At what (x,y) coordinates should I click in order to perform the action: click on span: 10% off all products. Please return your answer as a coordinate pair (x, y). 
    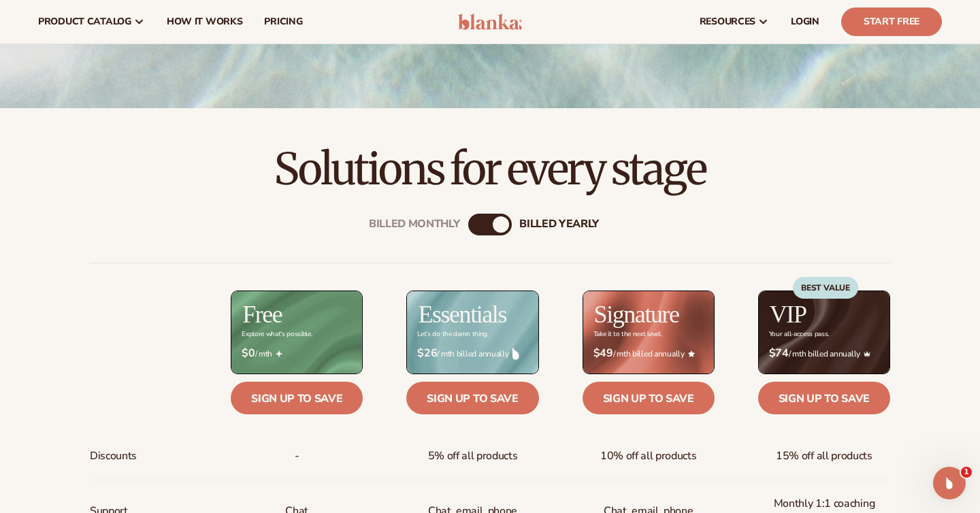
    Looking at the image, I should click on (648, 456).